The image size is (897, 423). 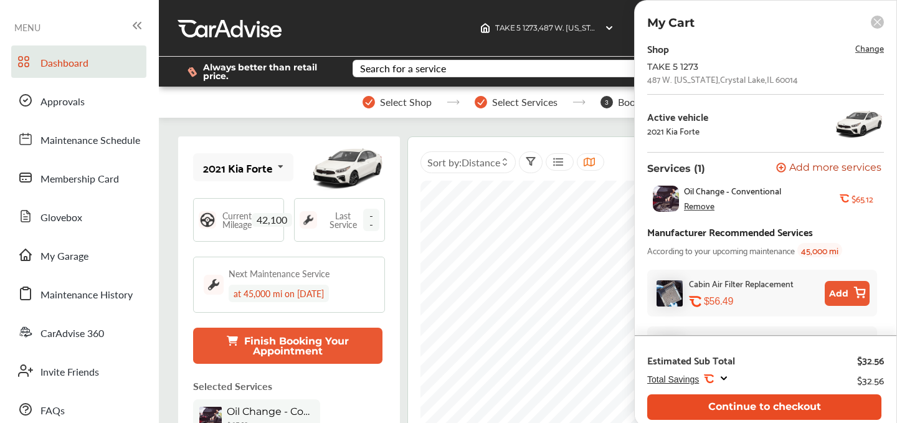 What do you see at coordinates (70, 373) in the screenshot?
I see `span: Invite Friends` at bounding box center [70, 373].